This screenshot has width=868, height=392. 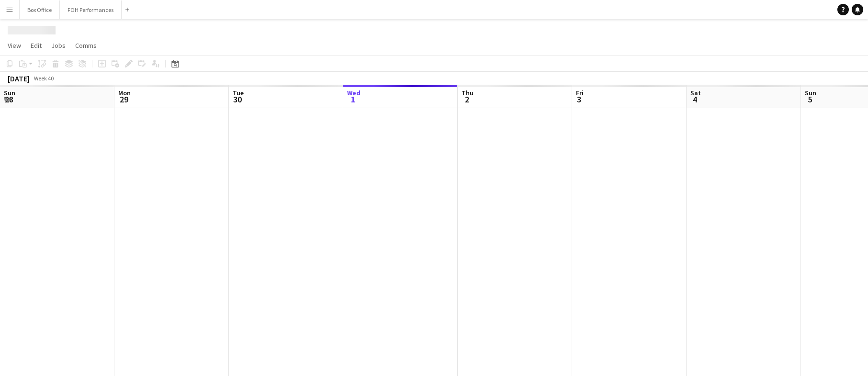 I want to click on span: 4, so click(x=695, y=99).